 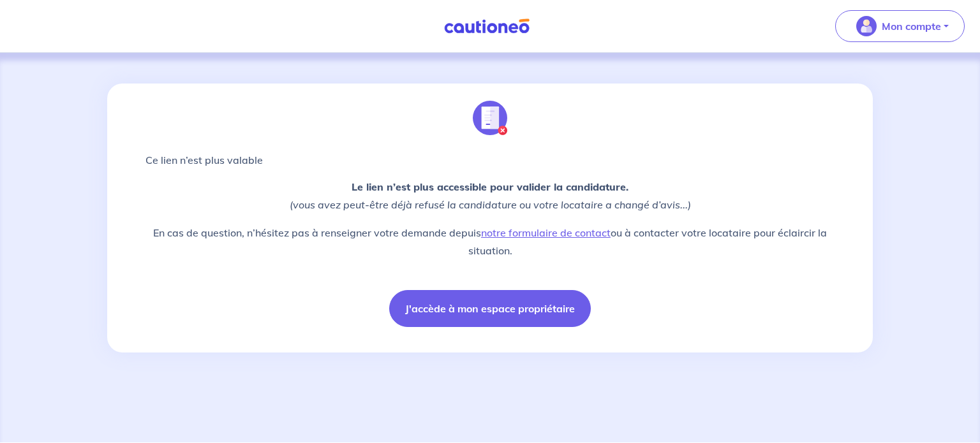 I want to click on strong: Le lien n’est plus accessible pour valider la candidature., so click(x=490, y=187).